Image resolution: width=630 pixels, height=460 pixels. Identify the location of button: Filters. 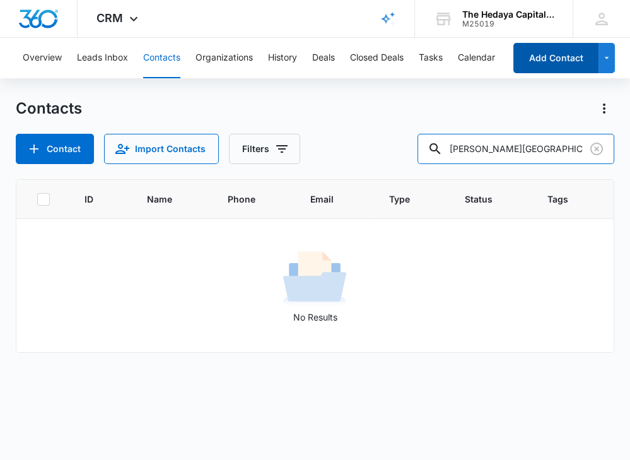
(264, 149).